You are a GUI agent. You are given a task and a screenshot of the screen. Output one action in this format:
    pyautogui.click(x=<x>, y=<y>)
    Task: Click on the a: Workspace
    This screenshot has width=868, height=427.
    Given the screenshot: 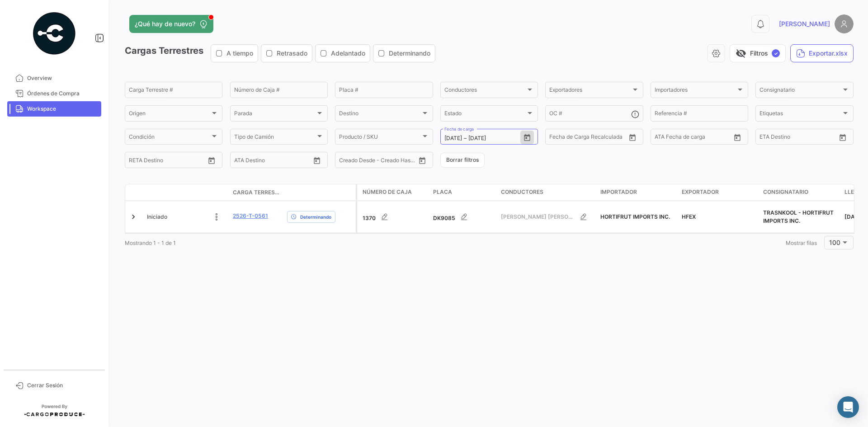 What is the action you would take?
    pyautogui.click(x=54, y=109)
    